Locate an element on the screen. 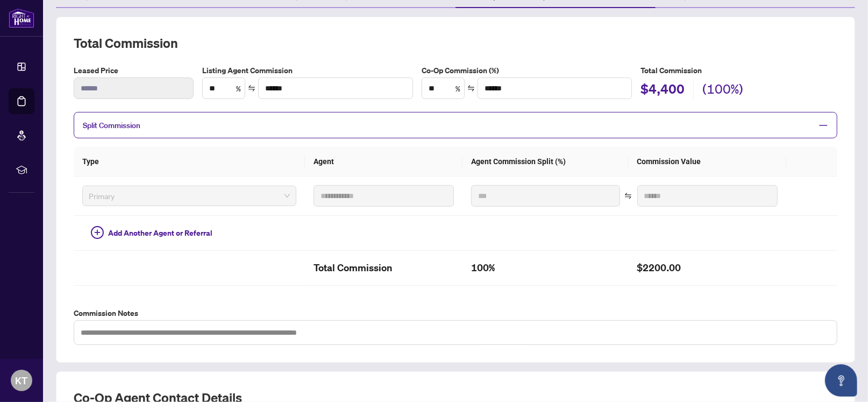  span: KT is located at coordinates (22, 381).